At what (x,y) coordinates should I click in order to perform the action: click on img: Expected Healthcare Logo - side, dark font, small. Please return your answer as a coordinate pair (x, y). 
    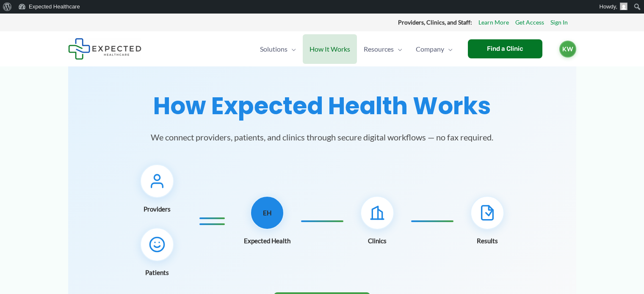
    Looking at the image, I should click on (105, 48).